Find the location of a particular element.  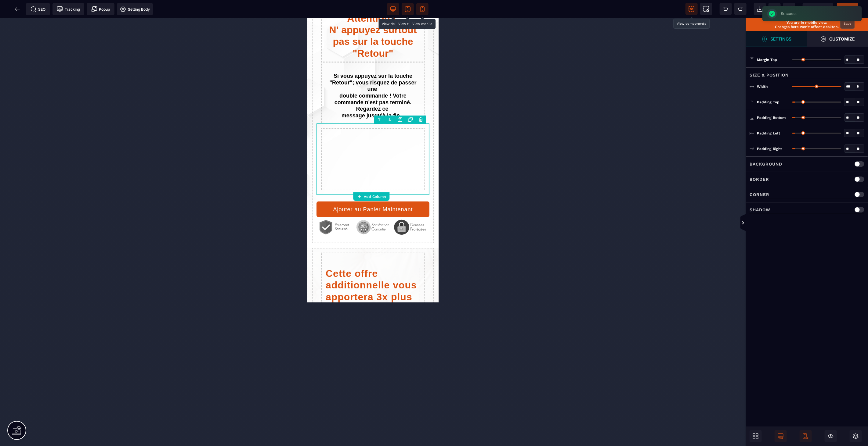

span: Open Sub Layers is located at coordinates (855, 437).